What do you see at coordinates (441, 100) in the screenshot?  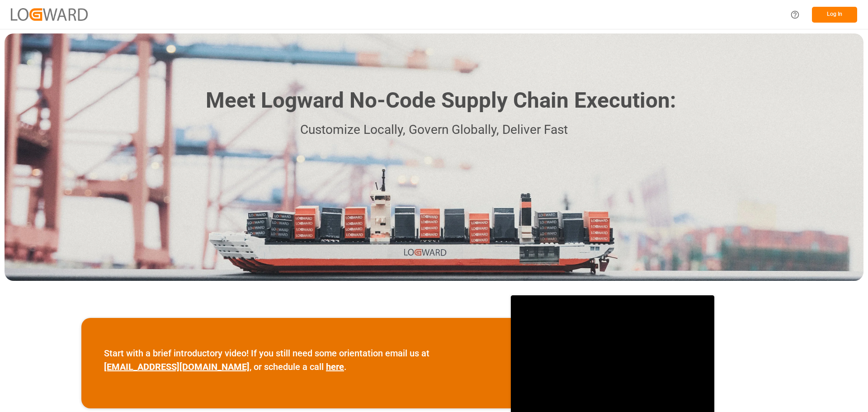 I see `h1: Meet Logward No-Code Supply Chain Execution:` at bounding box center [441, 100].